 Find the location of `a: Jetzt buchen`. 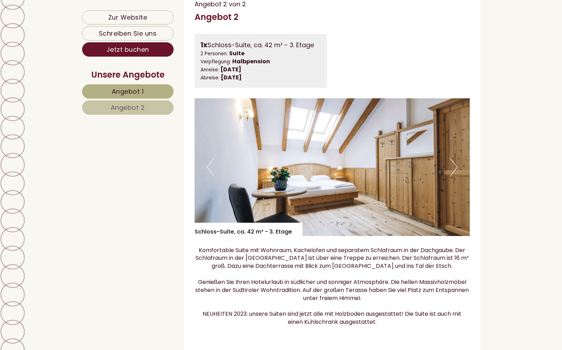

a: Jetzt buchen is located at coordinates (128, 49).